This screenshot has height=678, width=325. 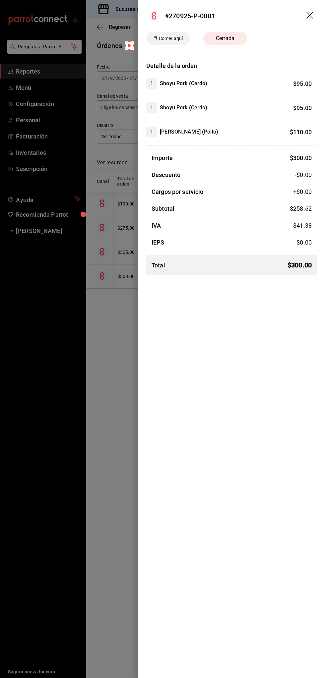 What do you see at coordinates (156, 225) in the screenshot?
I see `h3: IVA` at bounding box center [156, 225].